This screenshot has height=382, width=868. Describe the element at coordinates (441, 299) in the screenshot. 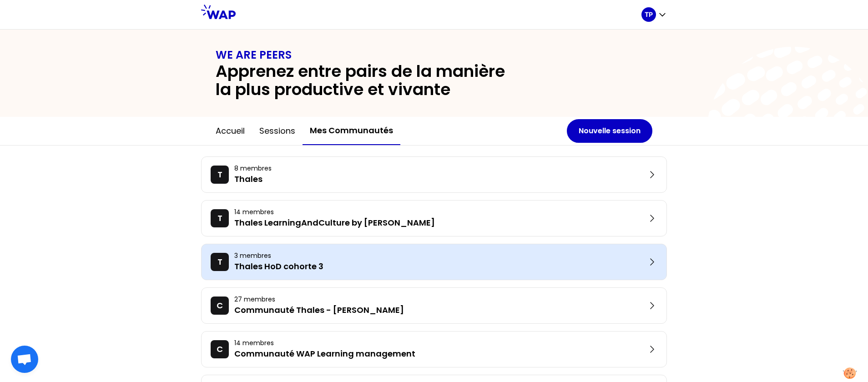

I see `p: 27 membres` at that location.